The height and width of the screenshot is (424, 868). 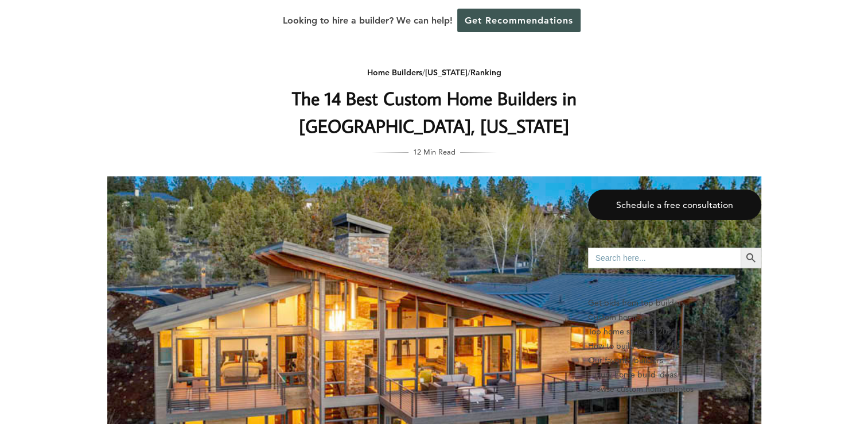 What do you see at coordinates (518, 20) in the screenshot?
I see `a: Get Recommendations` at bounding box center [518, 20].